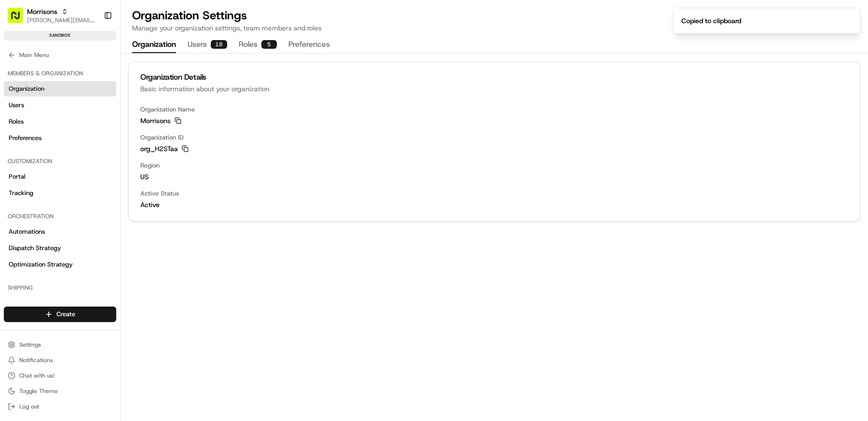 This screenshot has height=421, width=868. Describe the element at coordinates (27, 89) in the screenshot. I see `span: Organization` at that location.